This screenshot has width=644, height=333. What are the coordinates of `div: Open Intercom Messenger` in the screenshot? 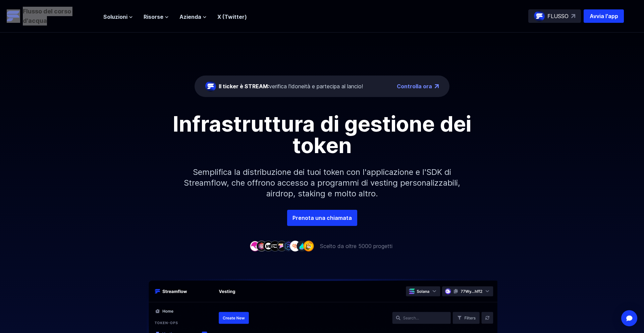 It's located at (629, 318).